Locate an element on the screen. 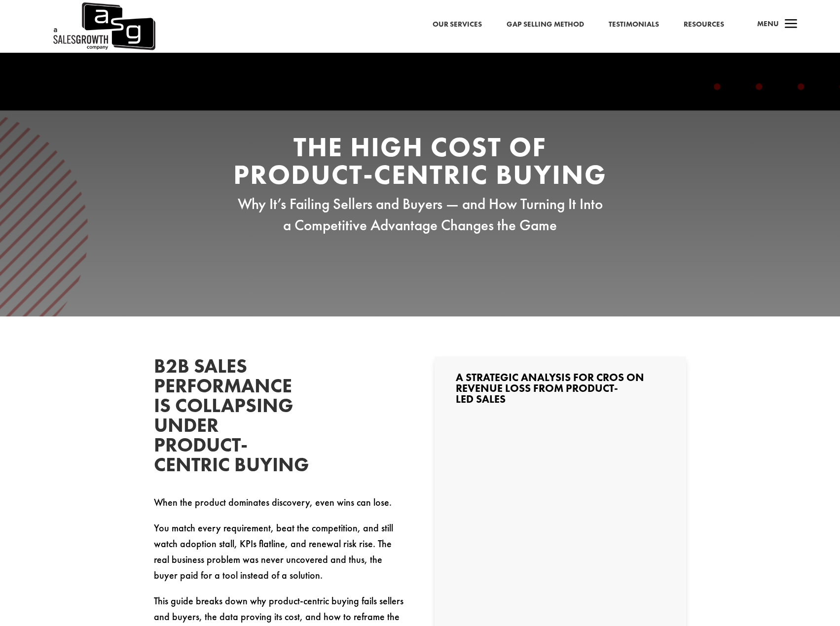 The width and height of the screenshot is (840, 626). p: Why It’s Failing Sellers and Buyers — and How Turning It Into a Competitive Advantage Changes the... is located at coordinates (420, 214).